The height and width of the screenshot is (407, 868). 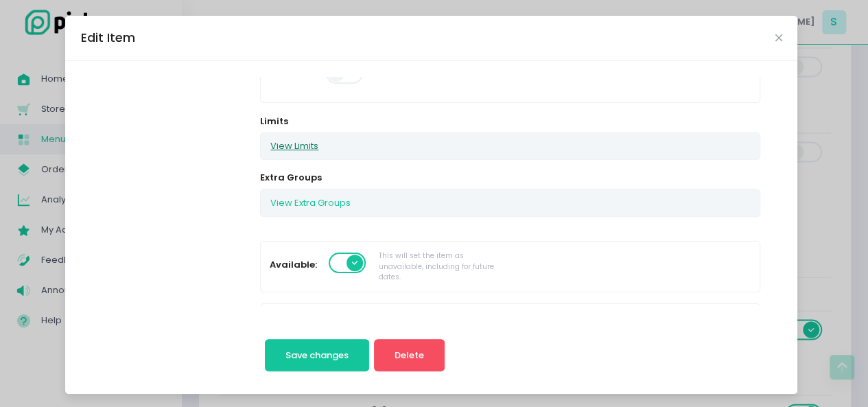 What do you see at coordinates (108, 38) in the screenshot?
I see `div: Edit Item` at bounding box center [108, 38].